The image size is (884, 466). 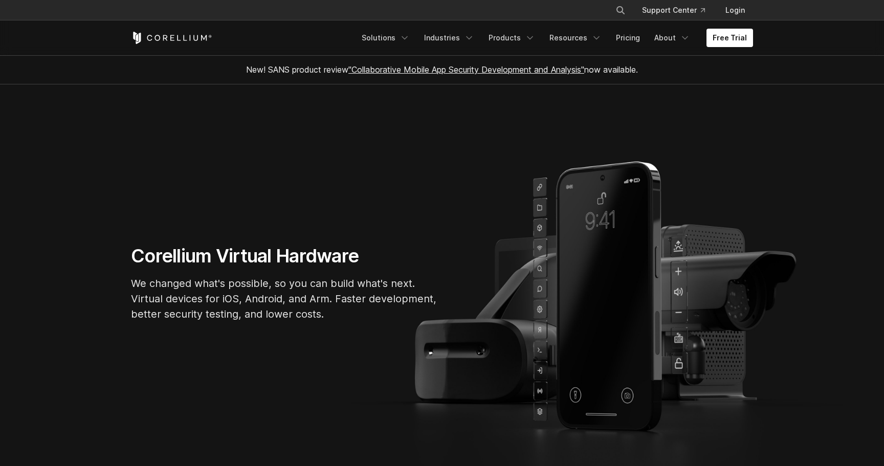 I want to click on a: Products, so click(x=512, y=38).